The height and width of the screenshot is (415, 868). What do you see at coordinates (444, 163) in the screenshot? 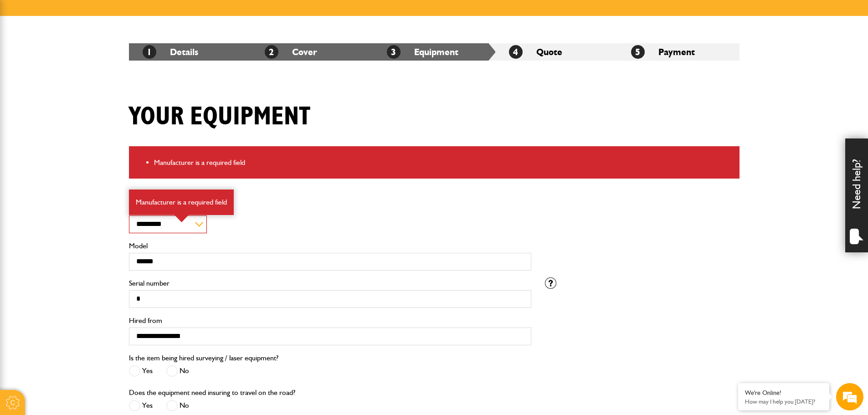
I see `li: Manufacturer is a required field` at bounding box center [444, 163].